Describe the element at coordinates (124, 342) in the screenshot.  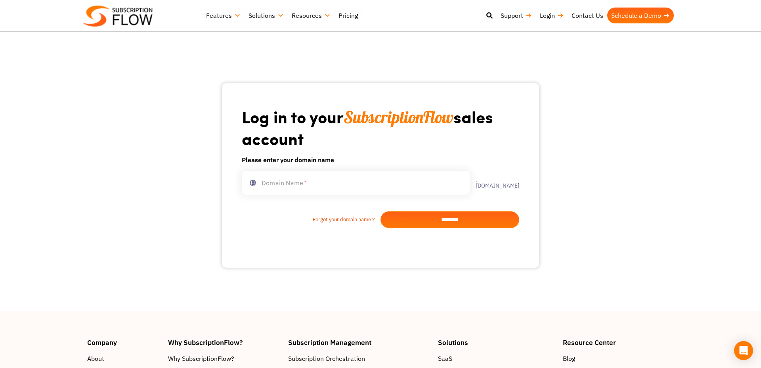
I see `h4: Company` at that location.